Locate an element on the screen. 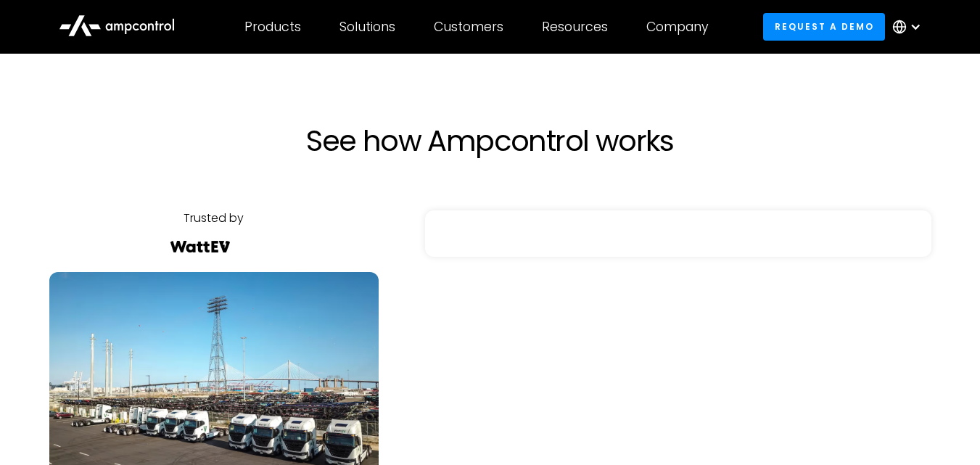 The width and height of the screenshot is (980, 465). div: Customers is located at coordinates (469, 27).